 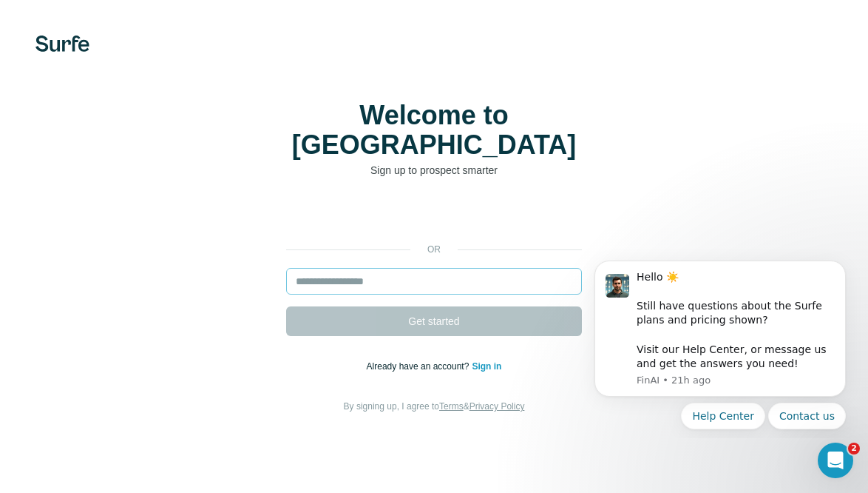 What do you see at coordinates (854, 449) in the screenshot?
I see `span: 2` at bounding box center [854, 449].